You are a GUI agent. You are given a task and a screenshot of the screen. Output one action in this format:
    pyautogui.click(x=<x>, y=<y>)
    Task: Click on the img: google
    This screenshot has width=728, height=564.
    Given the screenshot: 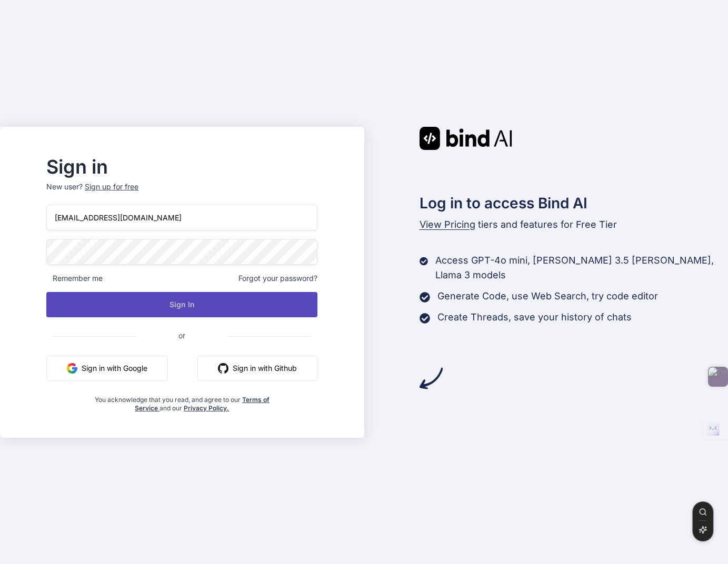 What is the action you would take?
    pyautogui.click(x=72, y=369)
    